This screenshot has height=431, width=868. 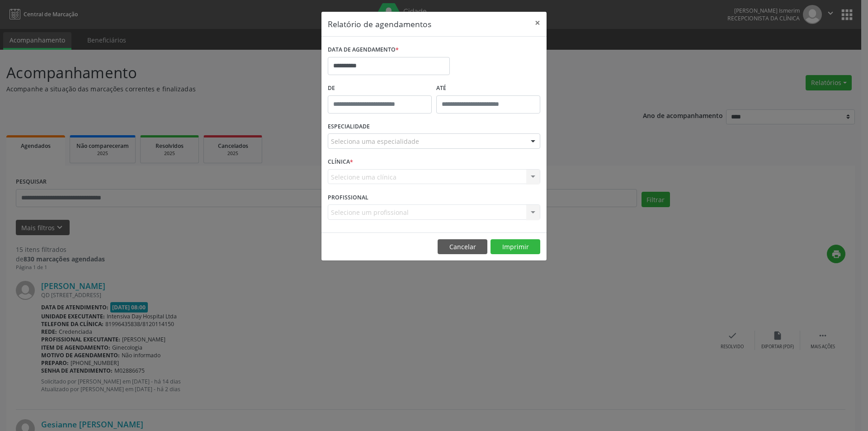 I want to click on label: De, so click(x=380, y=88).